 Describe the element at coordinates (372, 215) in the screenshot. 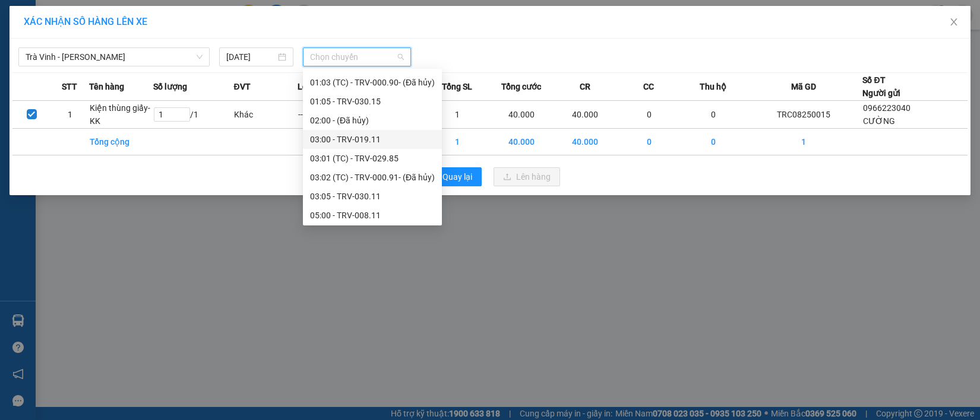

I see `div: 05:00 - TRV-008.11` at that location.